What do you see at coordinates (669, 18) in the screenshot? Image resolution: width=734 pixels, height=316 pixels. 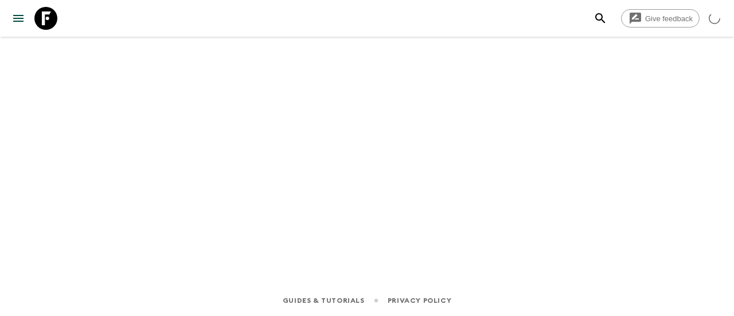 I see `span: Give feedback` at bounding box center [669, 18].